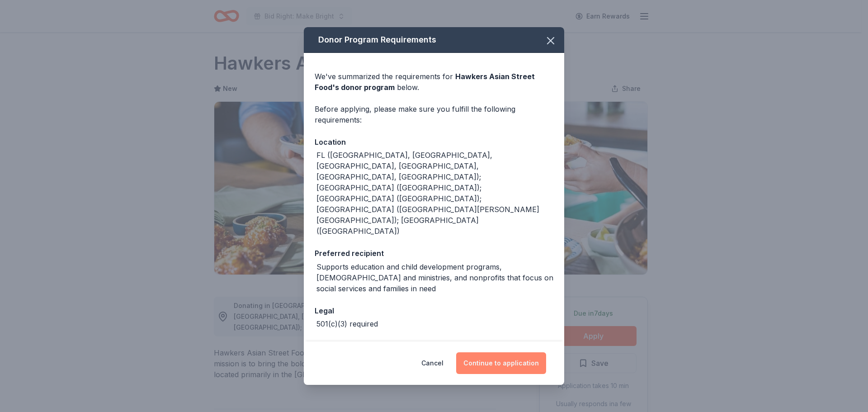 The image size is (868, 412). Describe the element at coordinates (434, 114) in the screenshot. I see `div: Before applying, please make sure you fulfill the following requirements:` at that location.